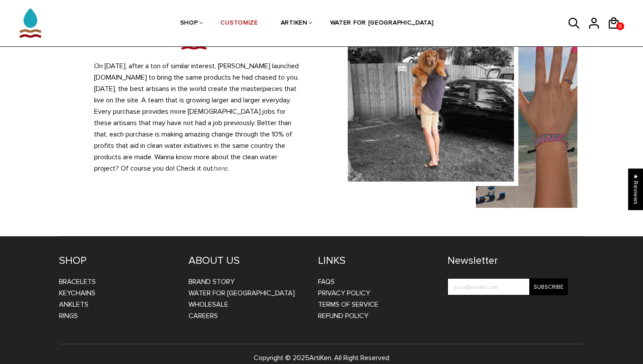 The width and height of the screenshot is (643, 364). I want to click on h4: ABOUT US, so click(247, 260).